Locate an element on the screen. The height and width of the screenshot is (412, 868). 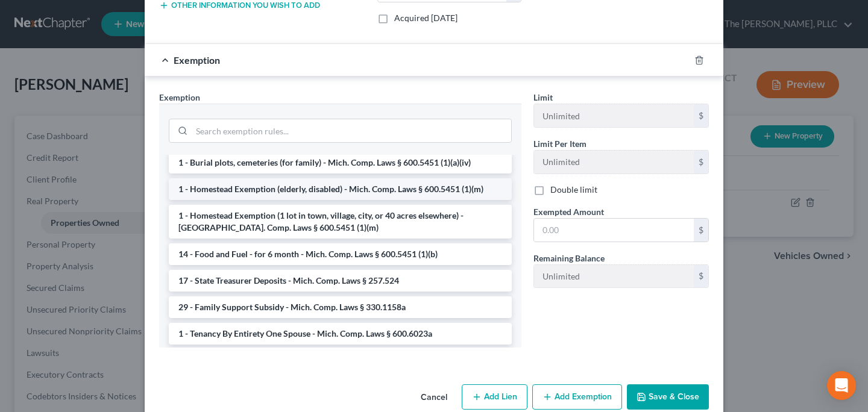
input: 0.00 is located at coordinates (613, 230).